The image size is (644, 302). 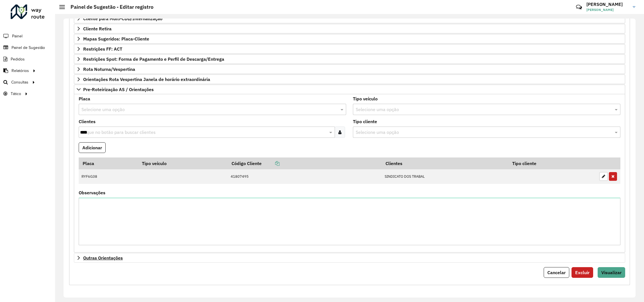 What do you see at coordinates (552, 163) in the screenshot?
I see `th: Tipo cliente` at bounding box center [552, 163].